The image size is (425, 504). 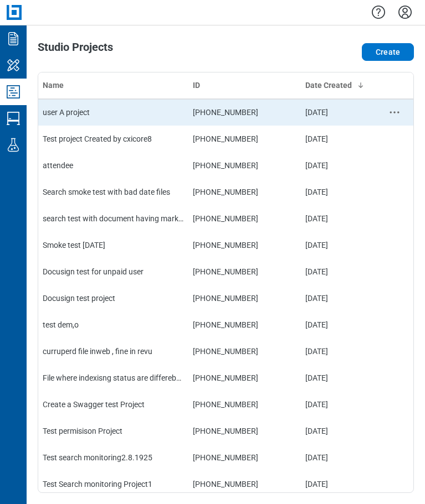 What do you see at coordinates (405, 12) in the screenshot?
I see `button: Settings` at bounding box center [405, 12].